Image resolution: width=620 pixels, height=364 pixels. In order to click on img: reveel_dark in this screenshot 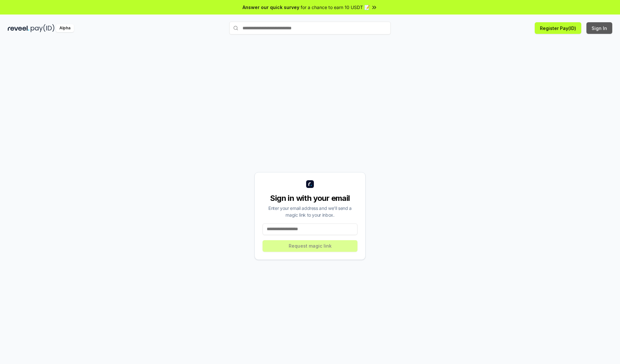, I will do `click(19, 28)`.